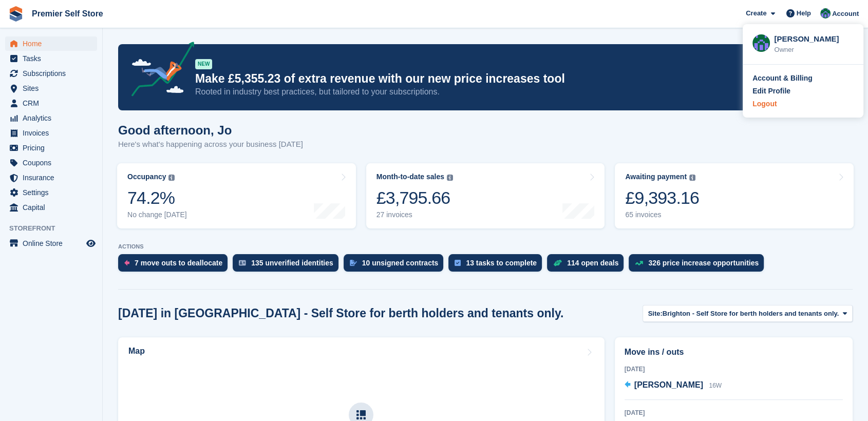  What do you see at coordinates (803, 13) in the screenshot?
I see `span: Help` at bounding box center [803, 13].